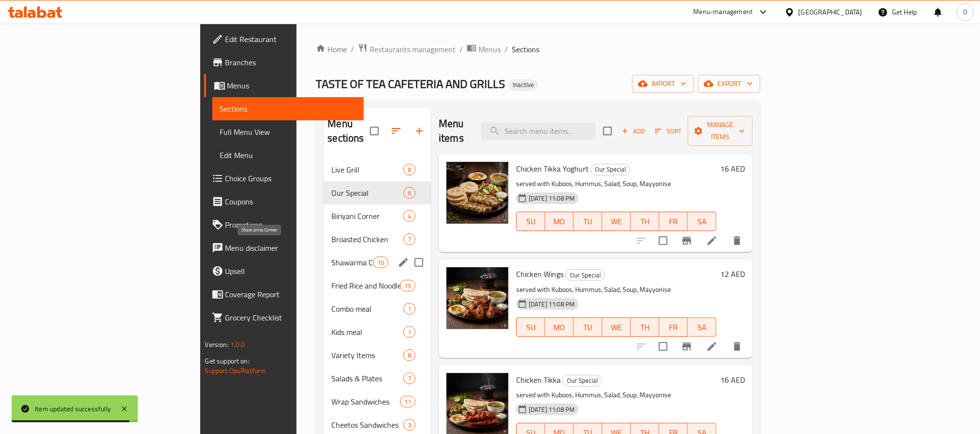  Describe the element at coordinates (378, 286) in the screenshot. I see `div: Fried Rice and Noodles15` at that location.